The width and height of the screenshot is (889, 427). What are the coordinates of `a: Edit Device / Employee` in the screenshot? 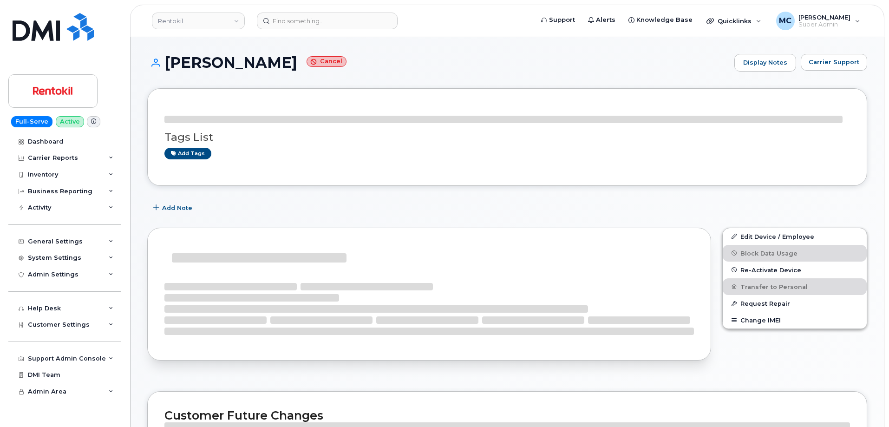 It's located at (794, 236).